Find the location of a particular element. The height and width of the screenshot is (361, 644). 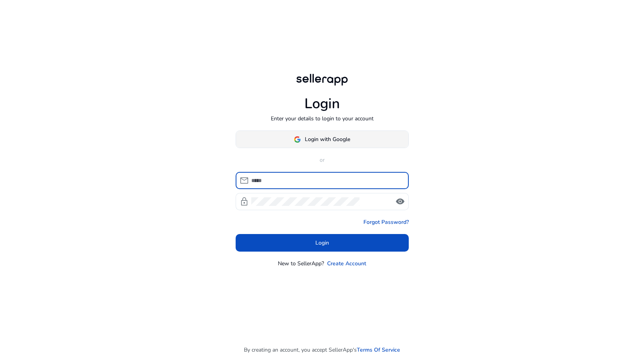

span: lock is located at coordinates (244, 202).